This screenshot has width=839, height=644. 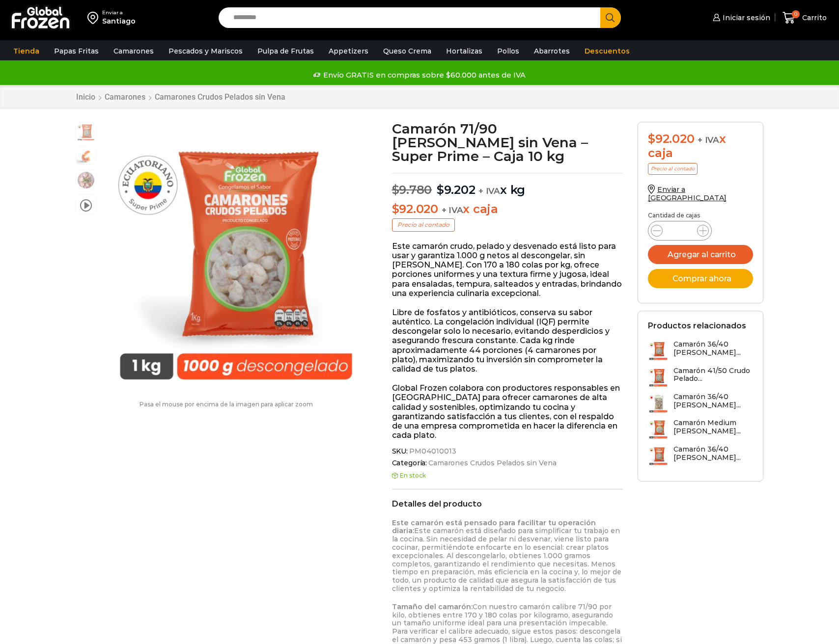 What do you see at coordinates (804, 18) in the screenshot?
I see `a: 0 Carrito` at bounding box center [804, 18].